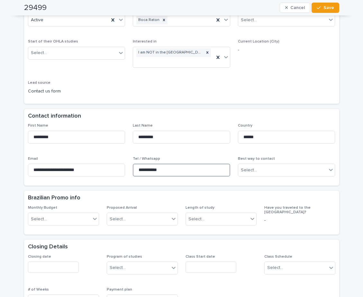 This screenshot has width=363, height=297. What do you see at coordinates (42, 208) in the screenshot?
I see `span: Monthly Budget` at bounding box center [42, 208].